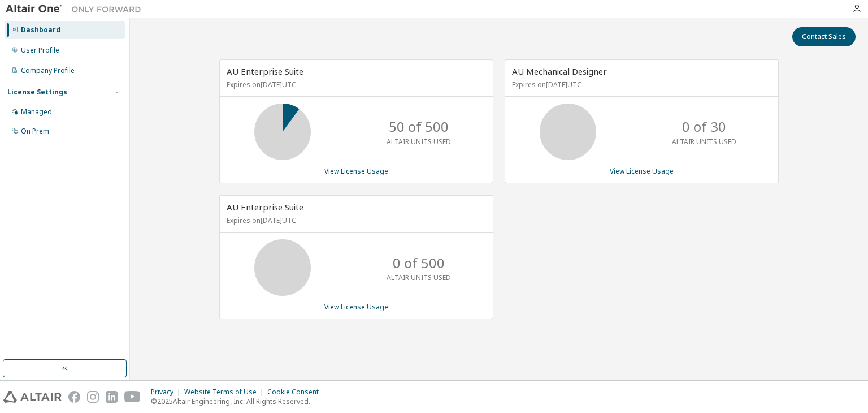 Image resolution: width=868 pixels, height=413 pixels. I want to click on div: Dashboard, so click(41, 30).